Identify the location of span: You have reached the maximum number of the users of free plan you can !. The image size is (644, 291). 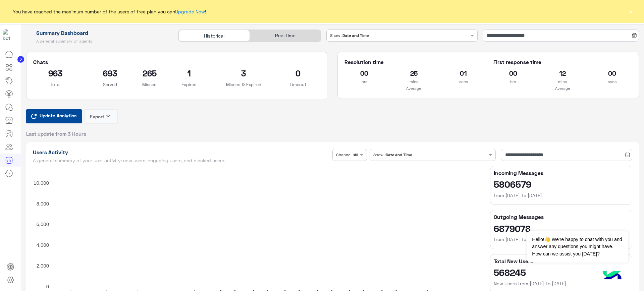
(109, 12).